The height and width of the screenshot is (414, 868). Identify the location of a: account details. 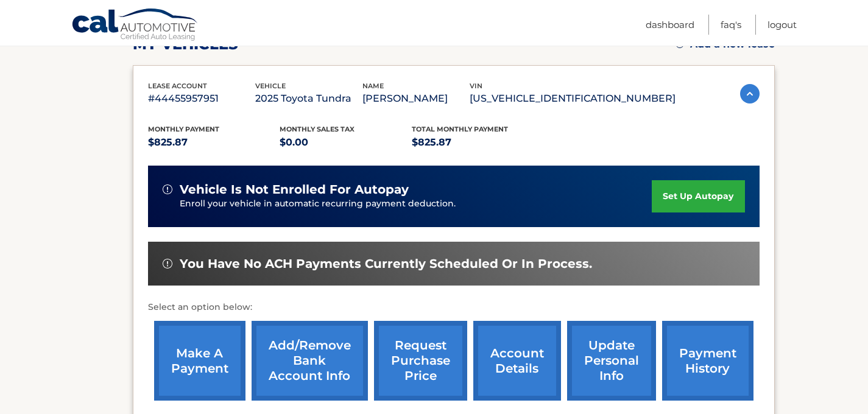
(518, 360).